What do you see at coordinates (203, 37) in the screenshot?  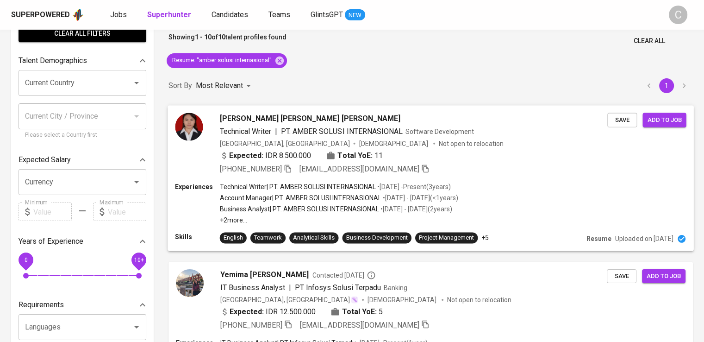 I see `b: 1 - 10` at bounding box center [203, 37].